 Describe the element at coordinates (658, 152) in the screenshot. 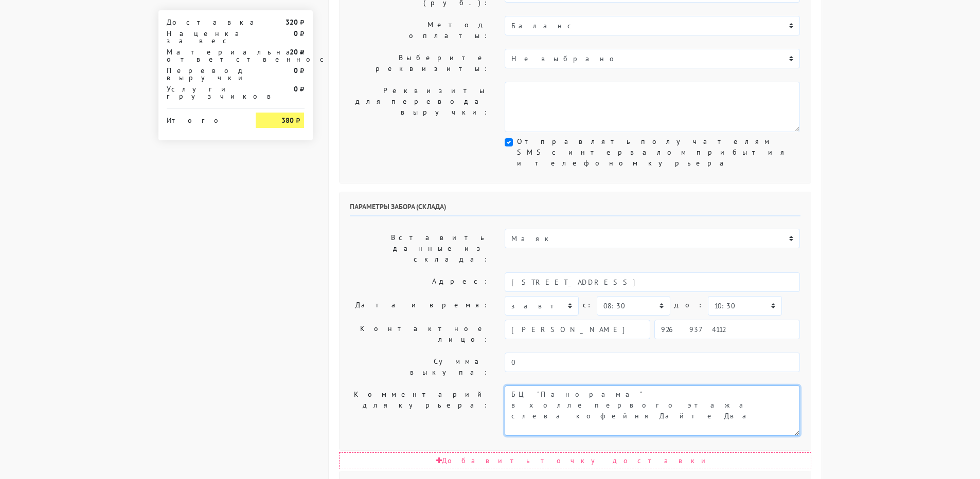

I see `label: Отправлять получателям SMS с интервалом прибытия и телефоном курьера` at that location.